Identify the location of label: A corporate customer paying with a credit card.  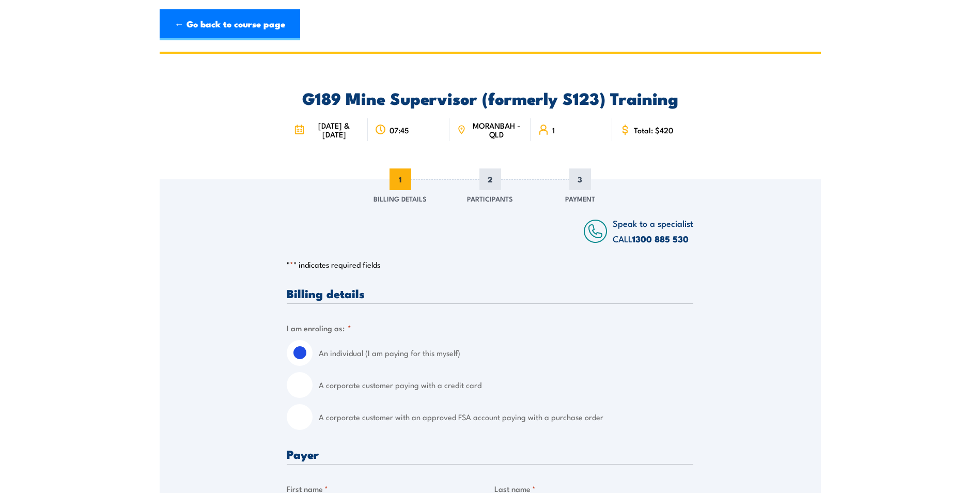
(506, 385).